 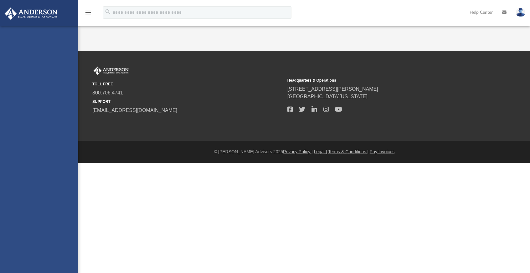 What do you see at coordinates (298, 152) in the screenshot?
I see `a: Privacy Policy |` at bounding box center [298, 152].